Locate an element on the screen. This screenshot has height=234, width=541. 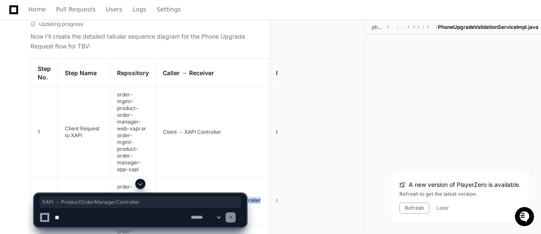
img: PlayerZero is located at coordinates (17, 17).